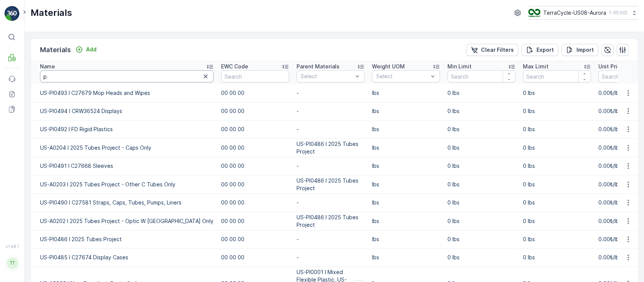 This screenshot has height=282, width=644. Describe the element at coordinates (124, 111) in the screenshot. I see `td: US-PI0494 I CRW36524 Displays` at that location.